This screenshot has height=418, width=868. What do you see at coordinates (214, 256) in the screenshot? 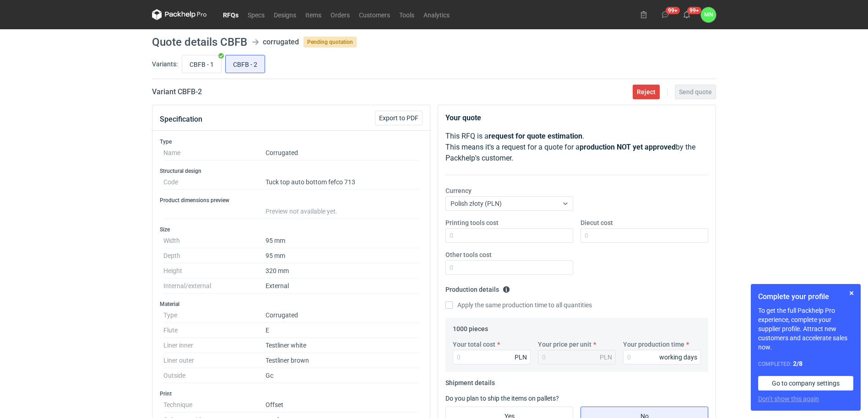
I see `dt: Depth` at bounding box center [214, 256].